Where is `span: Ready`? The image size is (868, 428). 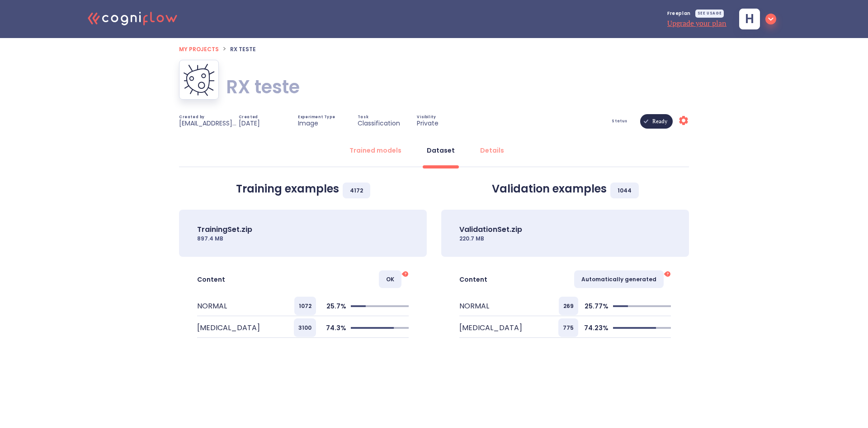 span: Ready is located at coordinates (660, 122).